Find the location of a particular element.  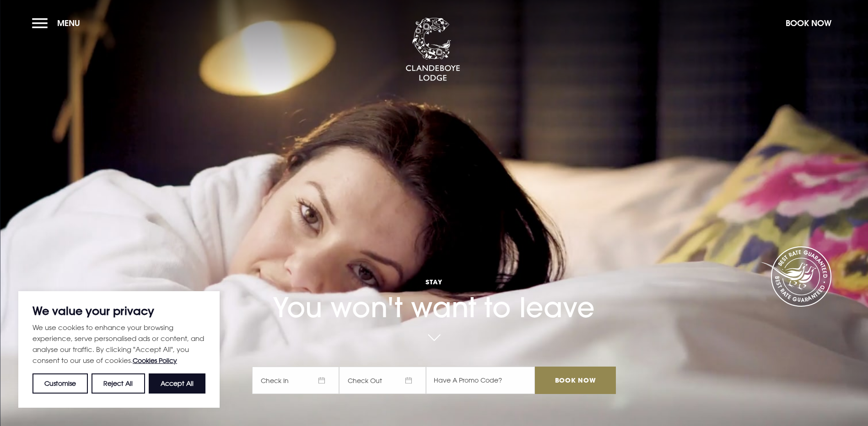

button: Accept All is located at coordinates (177, 383).